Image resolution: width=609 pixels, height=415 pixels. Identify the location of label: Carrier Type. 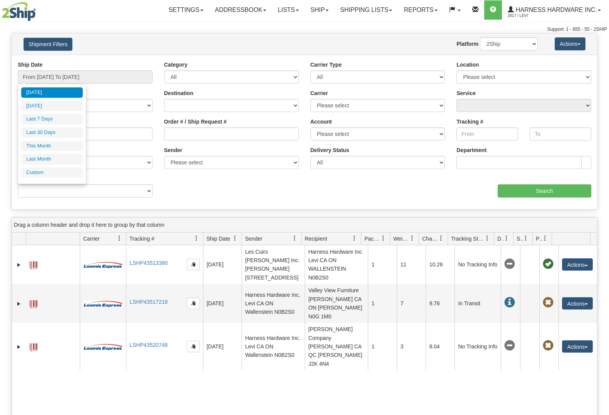
(326, 65).